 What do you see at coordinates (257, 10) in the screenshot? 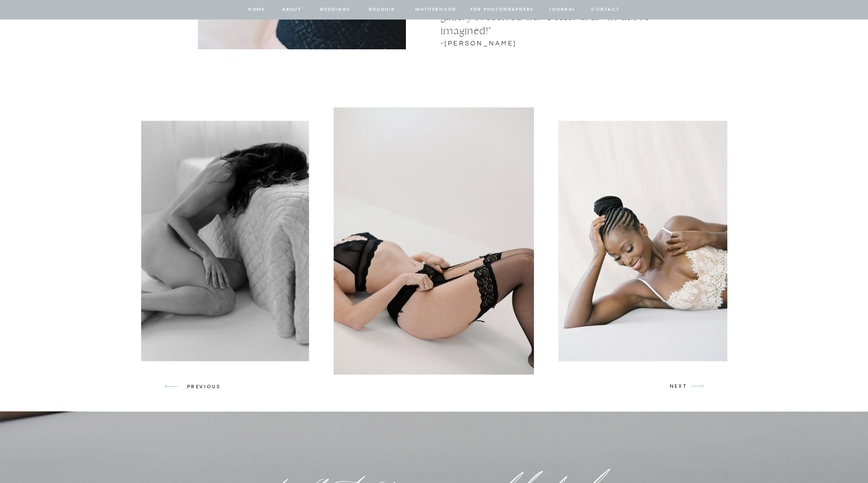
I see `nav: home` at bounding box center [257, 10].